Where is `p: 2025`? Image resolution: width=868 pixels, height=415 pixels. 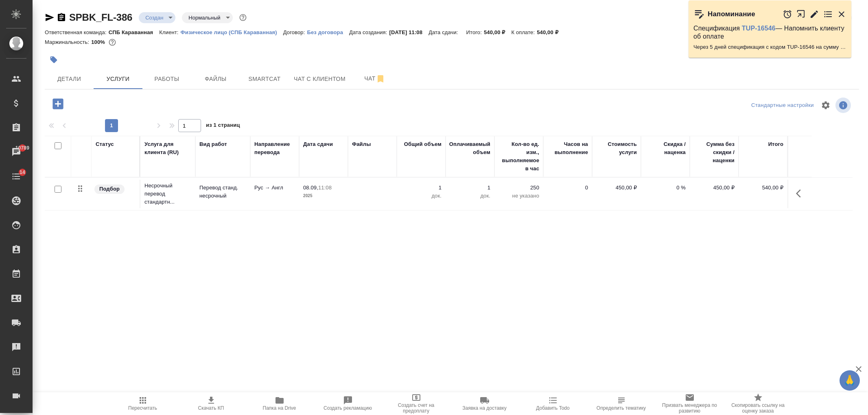 p: 2025 is located at coordinates (323, 196).